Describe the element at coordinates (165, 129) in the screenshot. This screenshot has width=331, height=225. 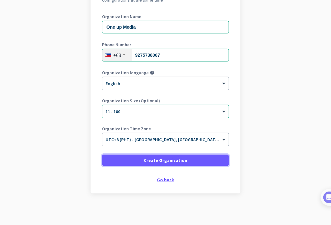
I see `label: Organization Time Zone` at that location.